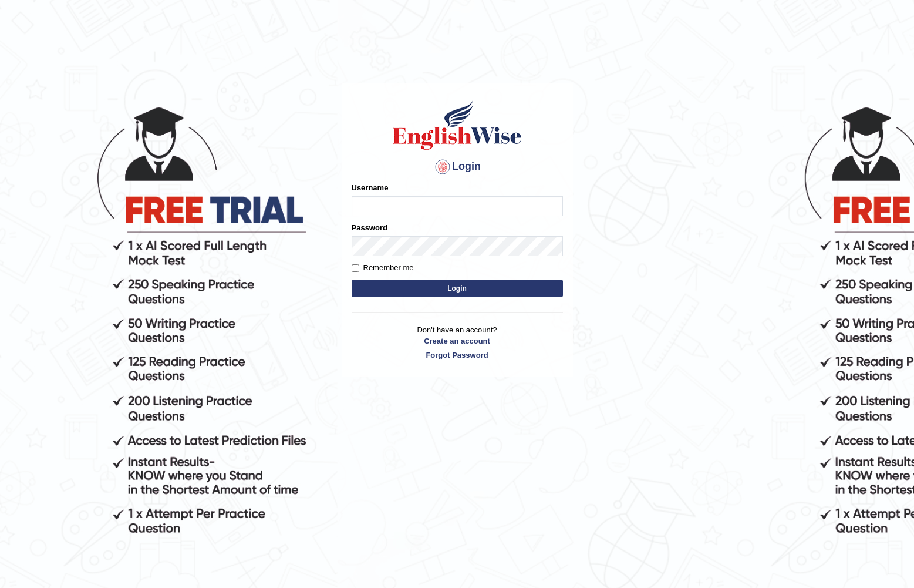 This screenshot has width=914, height=588. What do you see at coordinates (457, 125) in the screenshot?
I see `img: Logo of English Wise sign in for intelligent practice with AI` at bounding box center [457, 125].